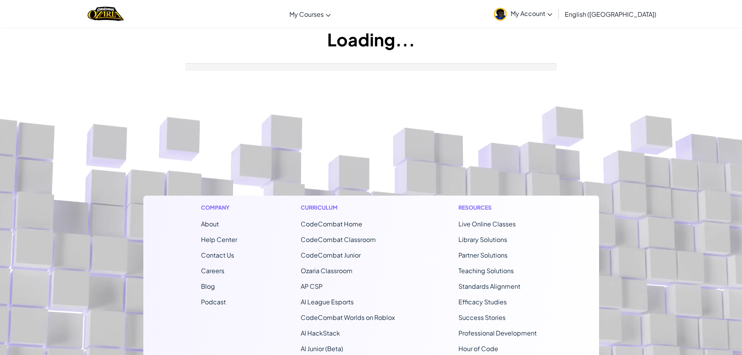  Describe the element at coordinates (210, 224) in the screenshot. I see `a: About` at that location.